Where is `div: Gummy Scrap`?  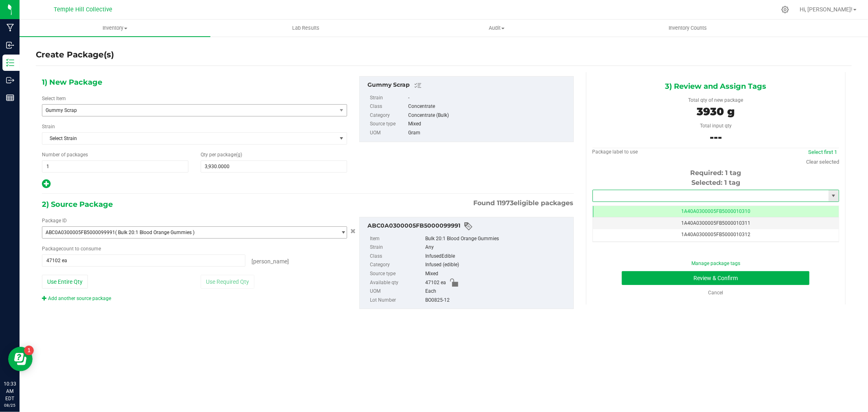
div: Gummy Scrap is located at coordinates (468, 86).